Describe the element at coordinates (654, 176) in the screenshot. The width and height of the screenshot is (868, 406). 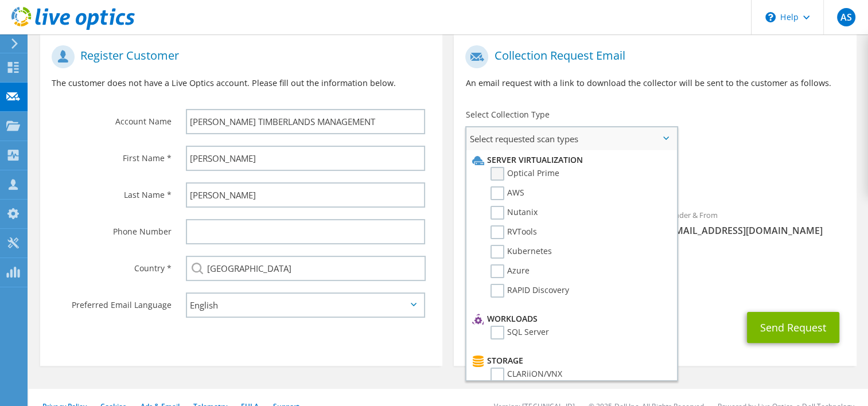
I see `div: Requested Collections` at that location.